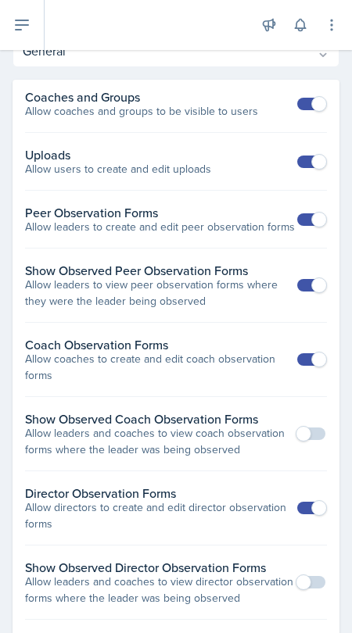 The height and width of the screenshot is (633, 352). What do you see at coordinates (118, 169) in the screenshot?
I see `p: Allow users to create and edit uploads` at bounding box center [118, 169].